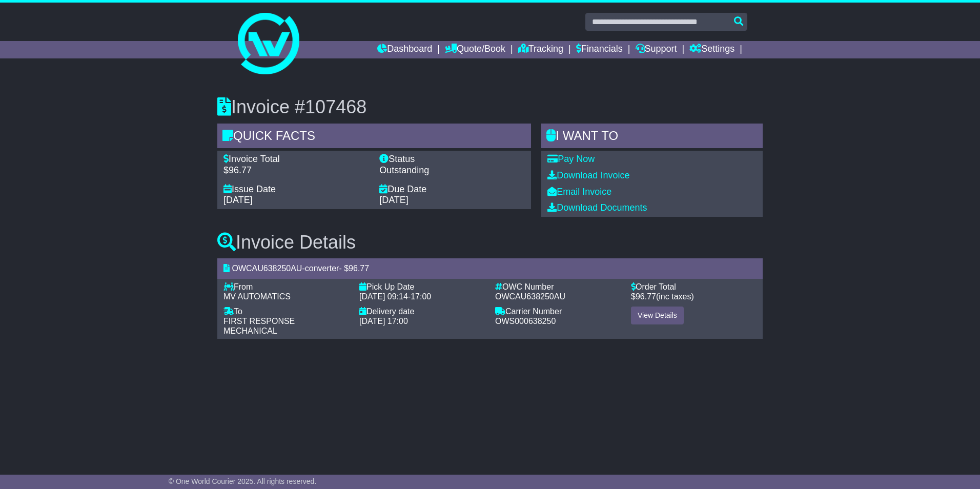  Describe the element at coordinates (597, 208) in the screenshot. I see `a: Download Documents` at that location.